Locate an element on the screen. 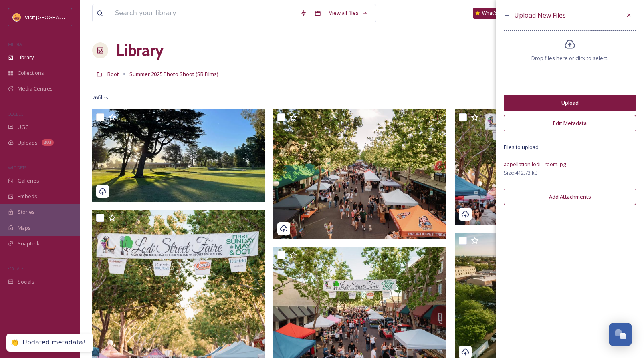  span: SOCIALS is located at coordinates (16, 268).